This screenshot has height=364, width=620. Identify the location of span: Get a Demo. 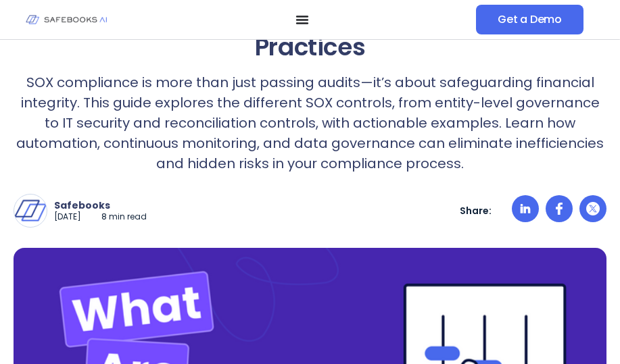
(530, 20).